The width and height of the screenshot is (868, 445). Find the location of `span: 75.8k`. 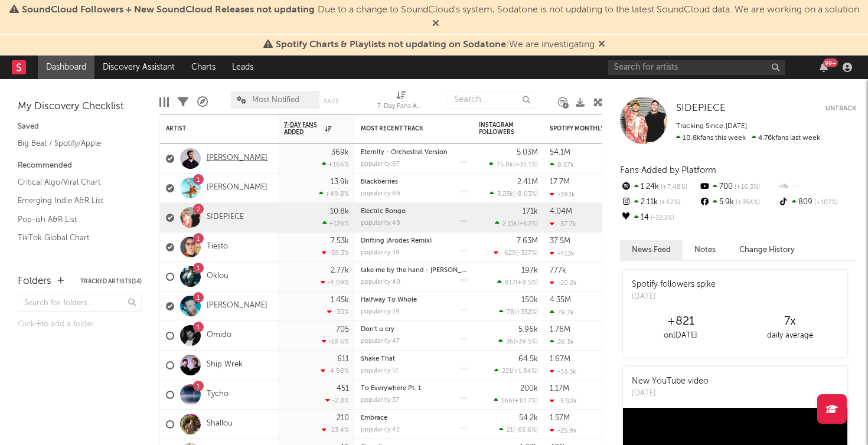

span: 75.8k is located at coordinates (505, 165).